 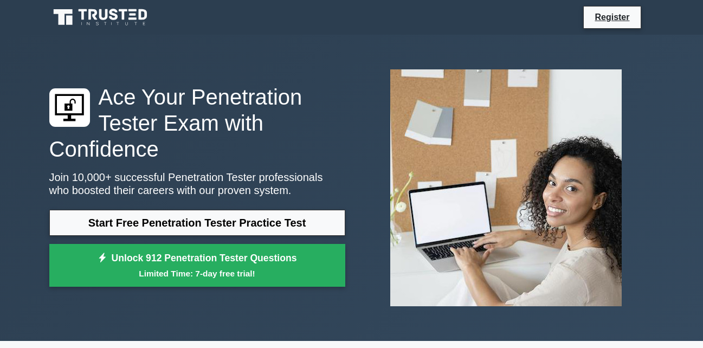 What do you see at coordinates (197, 265) in the screenshot?
I see `a: Unlock 912 Penetration Tester QuestionsLimited Time: 7-day free trial!` at bounding box center [197, 265].